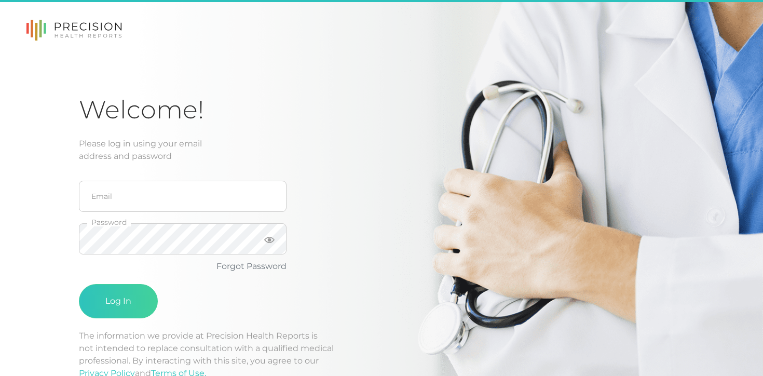  I want to click on input: Email, so click(183, 196).